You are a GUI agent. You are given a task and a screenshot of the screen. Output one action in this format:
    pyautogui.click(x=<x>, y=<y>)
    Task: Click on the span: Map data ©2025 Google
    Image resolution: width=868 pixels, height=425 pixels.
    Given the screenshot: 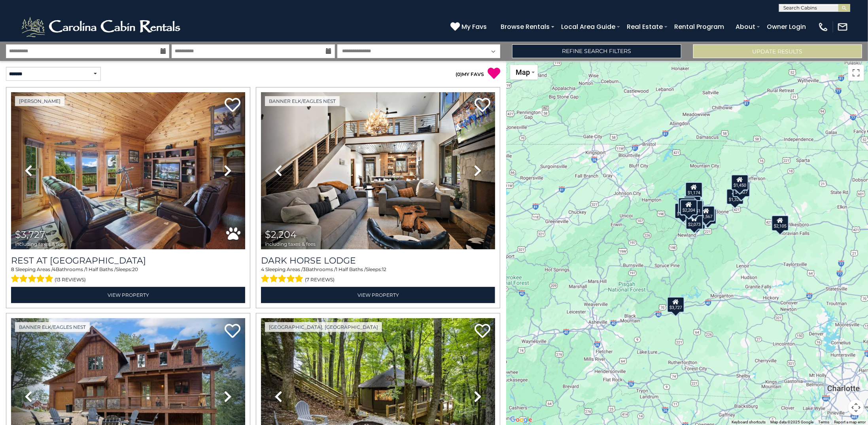 What is the action you would take?
    pyautogui.click(x=792, y=421)
    